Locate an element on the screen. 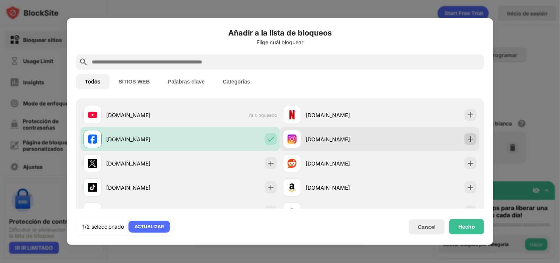  div: Hecho is located at coordinates (467, 227).